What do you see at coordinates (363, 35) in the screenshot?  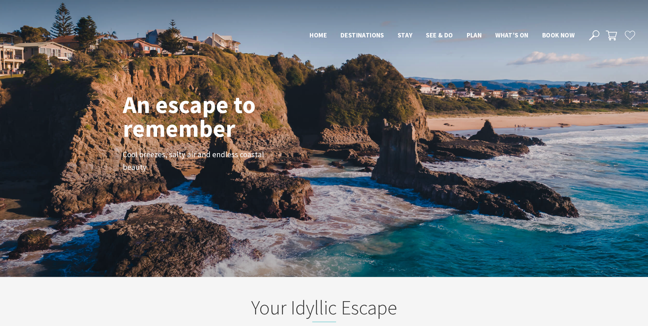 I see `span: Destinations` at bounding box center [363, 35].